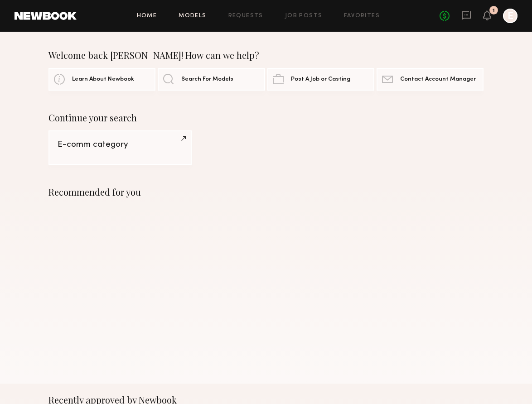 Image resolution: width=532 pixels, height=404 pixels. What do you see at coordinates (438, 79) in the screenshot?
I see `span: Contact Account Manager` at bounding box center [438, 79].